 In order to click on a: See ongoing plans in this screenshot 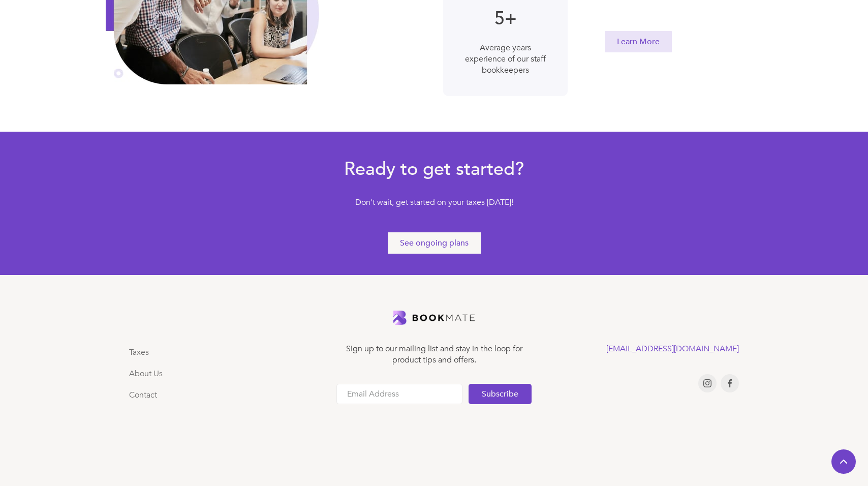, I will do `click(434, 243)`.